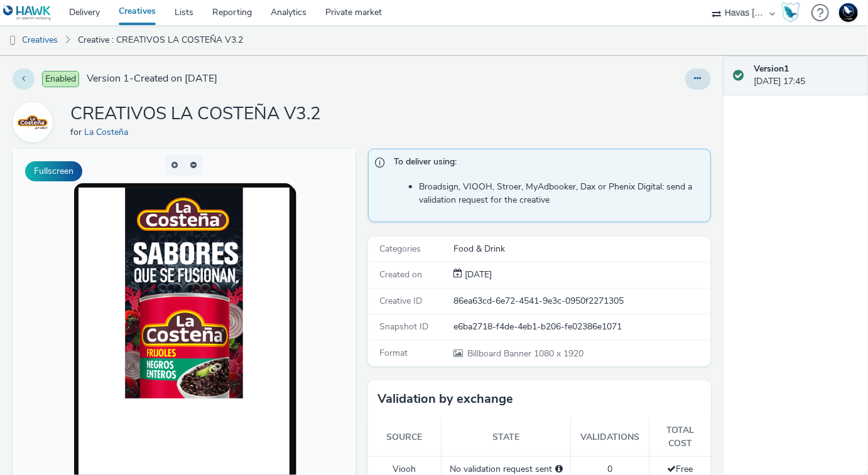 The height and width of the screenshot is (475, 868). I want to click on div: Food & Drink, so click(582, 250).